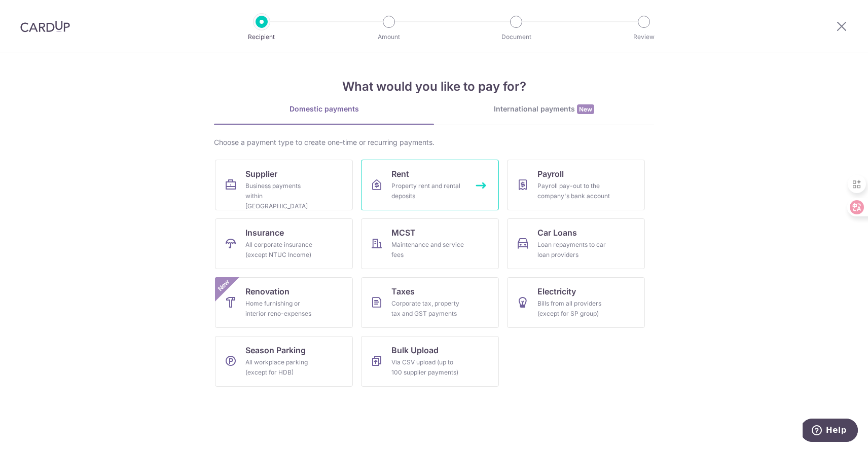  What do you see at coordinates (265, 233) in the screenshot?
I see `span: Insurance` at bounding box center [265, 233].